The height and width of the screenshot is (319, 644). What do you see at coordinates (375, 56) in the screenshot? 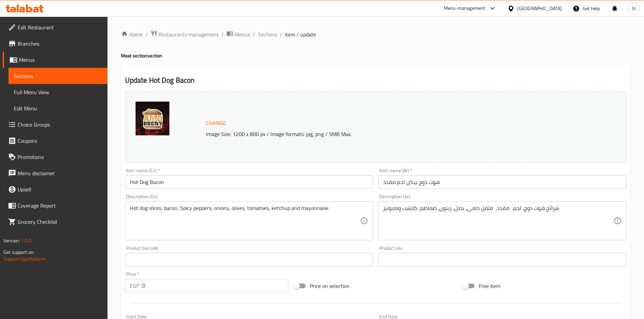
I see `h4: Meat section section` at bounding box center [375, 56].